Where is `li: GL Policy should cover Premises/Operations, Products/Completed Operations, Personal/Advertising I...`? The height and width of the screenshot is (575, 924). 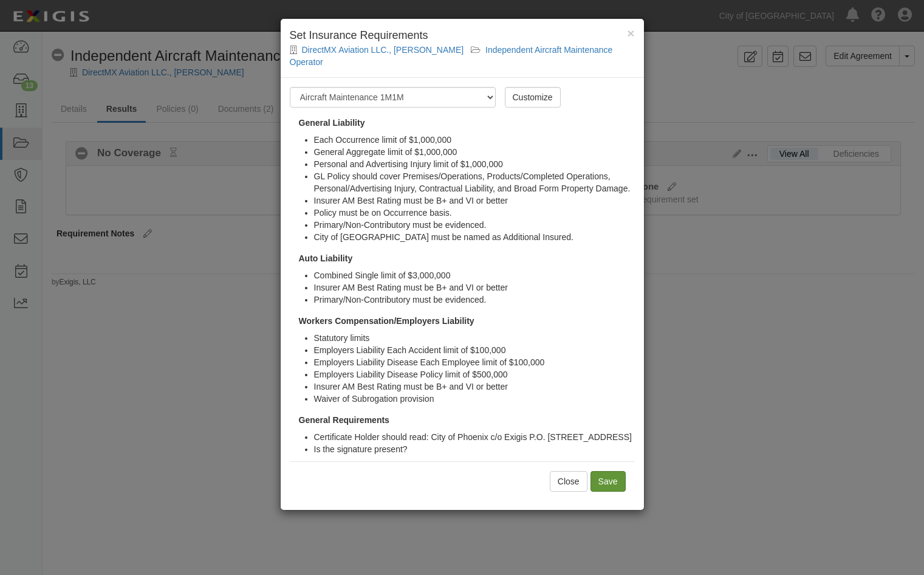
li: GL Policy should cover Premises/Operations, Products/Completed Operations, Personal/Advertising I... is located at coordinates (474, 183).